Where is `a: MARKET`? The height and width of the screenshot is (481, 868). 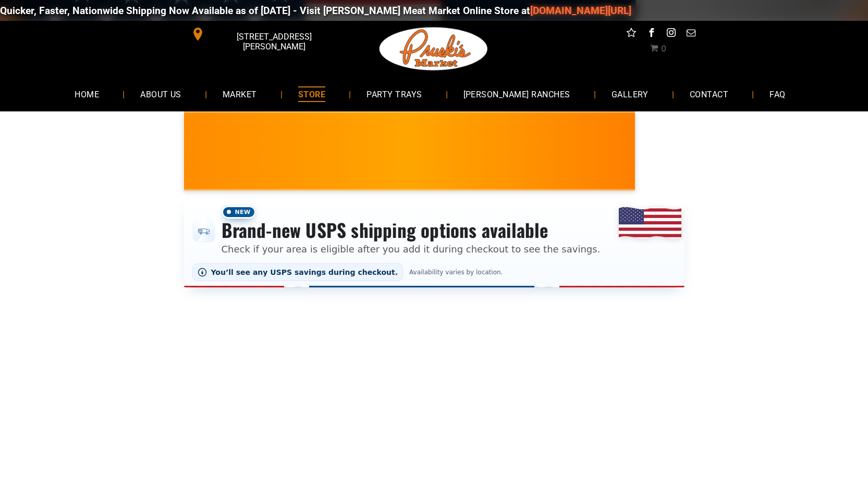
a: MARKET is located at coordinates (240, 94).